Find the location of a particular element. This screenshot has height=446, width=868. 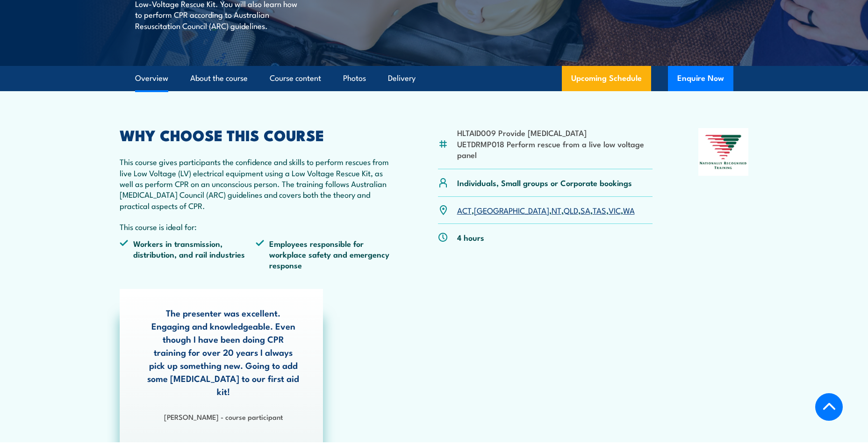

button: Enquire Now is located at coordinates (701, 78).